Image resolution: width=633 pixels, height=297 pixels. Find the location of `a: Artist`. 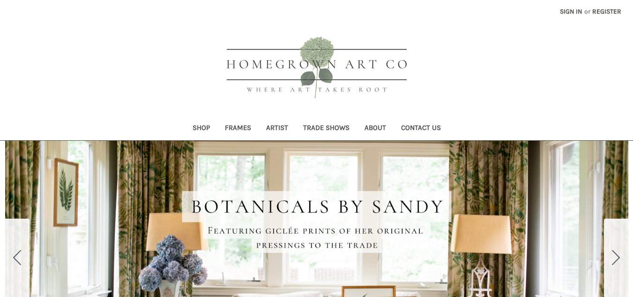

a: Artist is located at coordinates (277, 128).